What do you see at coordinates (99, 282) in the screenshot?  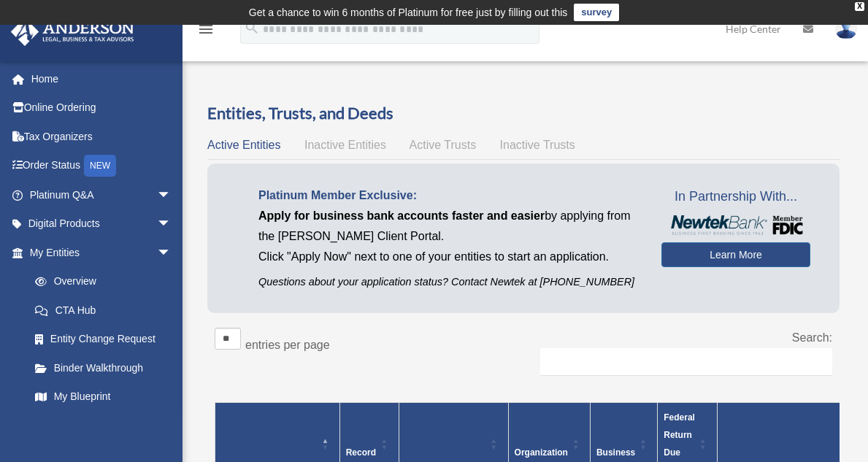 I see `a: Overview` at bounding box center [99, 282].